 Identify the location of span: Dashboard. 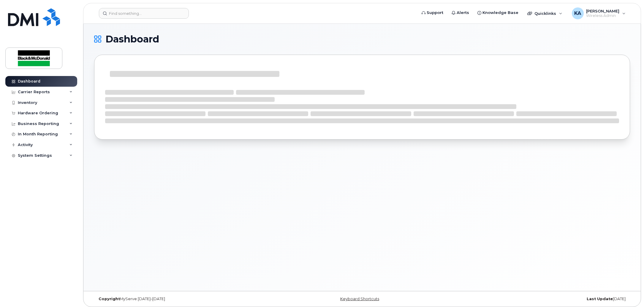
(132, 39).